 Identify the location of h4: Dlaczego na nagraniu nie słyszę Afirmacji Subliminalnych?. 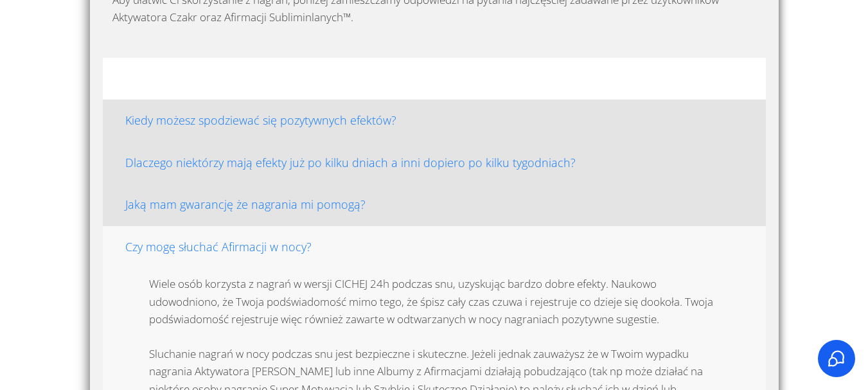
(434, 79).